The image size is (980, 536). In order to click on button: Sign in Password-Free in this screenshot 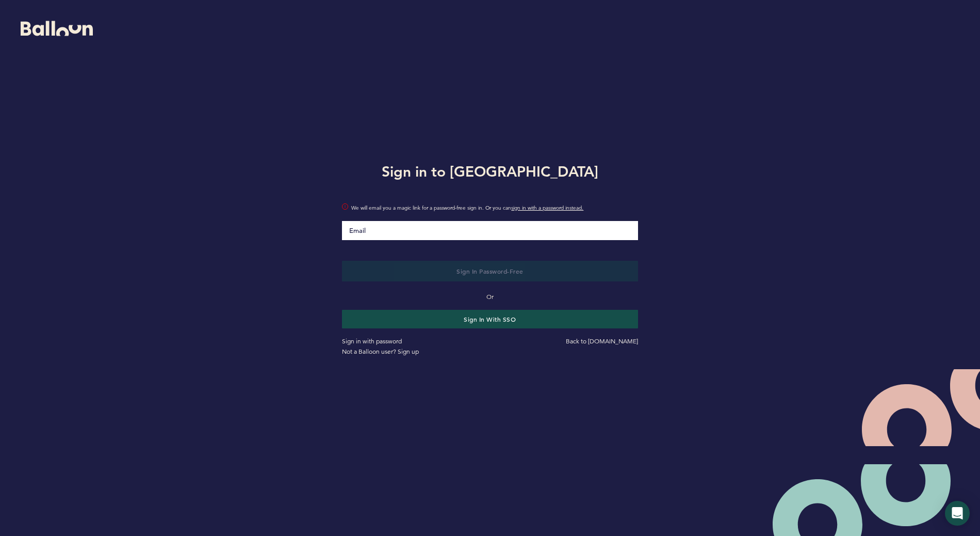, I will do `click(490, 271)`.